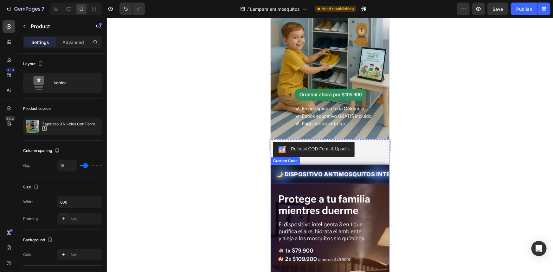 Image resolution: width=553 pixels, height=272 pixels. What do you see at coordinates (70, 126) in the screenshot?
I see `p: Zapatero 9 Niveles Con Forro 👨‍👩‍👧‍👦` at bounding box center [70, 126].